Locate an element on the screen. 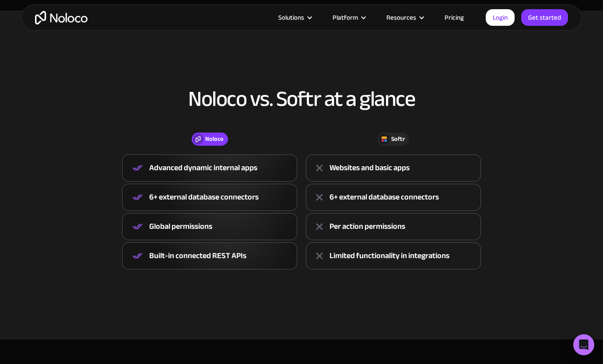 This screenshot has height=364, width=603. a: Login is located at coordinates (500, 18).